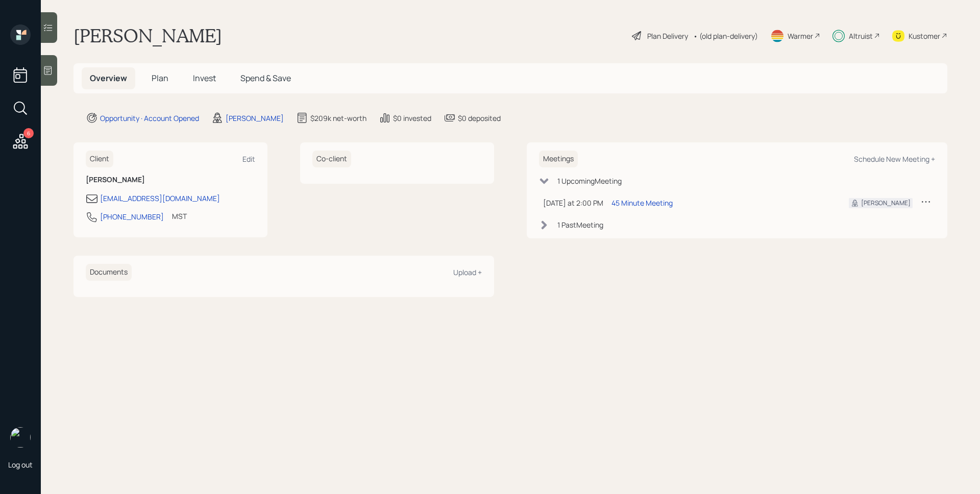  What do you see at coordinates (20, 465) in the screenshot?
I see `div: Log out` at bounding box center [20, 465].